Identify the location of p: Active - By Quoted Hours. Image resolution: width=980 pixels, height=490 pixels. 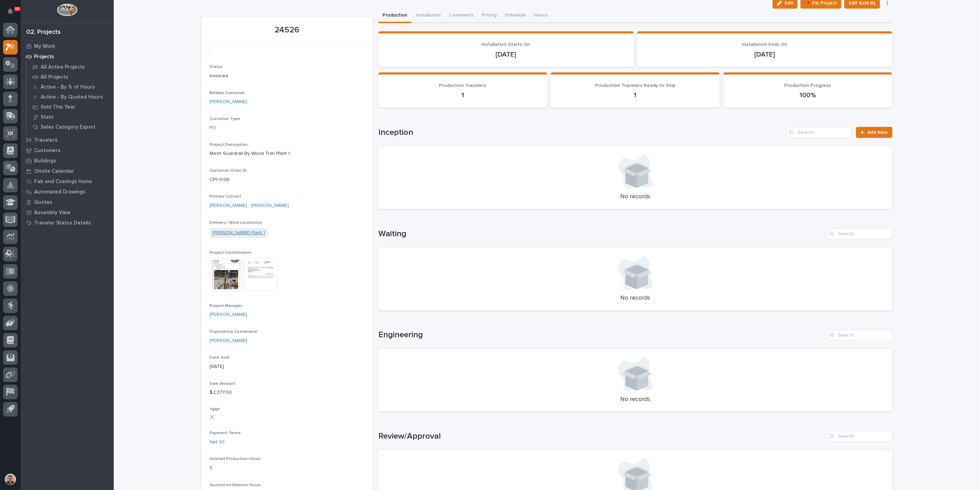
(72, 97).